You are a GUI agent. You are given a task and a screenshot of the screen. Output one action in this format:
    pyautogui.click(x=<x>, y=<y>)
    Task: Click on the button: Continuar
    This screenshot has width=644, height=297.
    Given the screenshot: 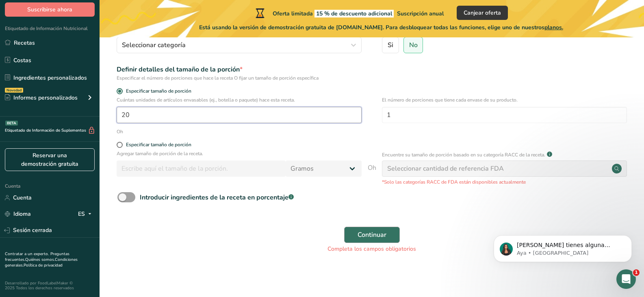 What is the action you would take?
    pyautogui.click(x=372, y=235)
    